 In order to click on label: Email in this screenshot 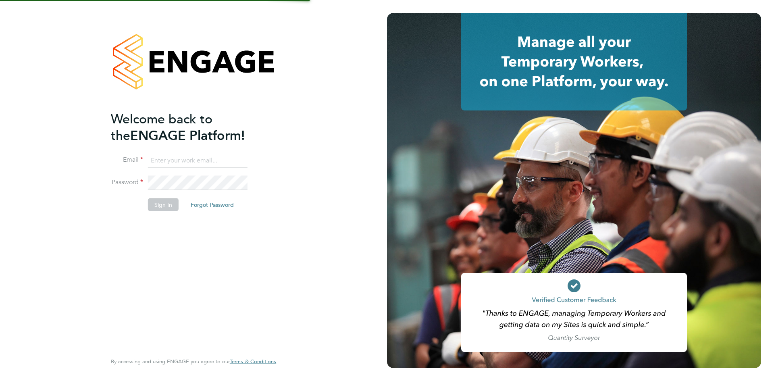, I will do `click(127, 160)`.